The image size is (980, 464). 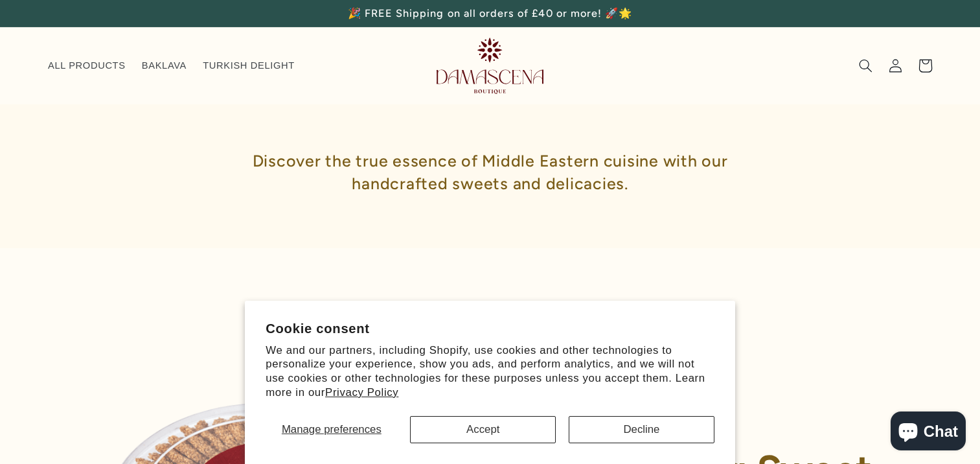 What do you see at coordinates (490, 65) in the screenshot?
I see `a: Damascena Boutique` at bounding box center [490, 65].